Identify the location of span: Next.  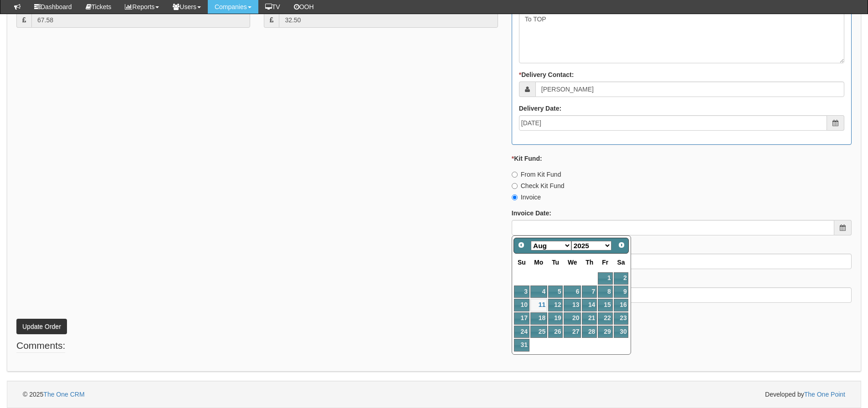
(621, 245).